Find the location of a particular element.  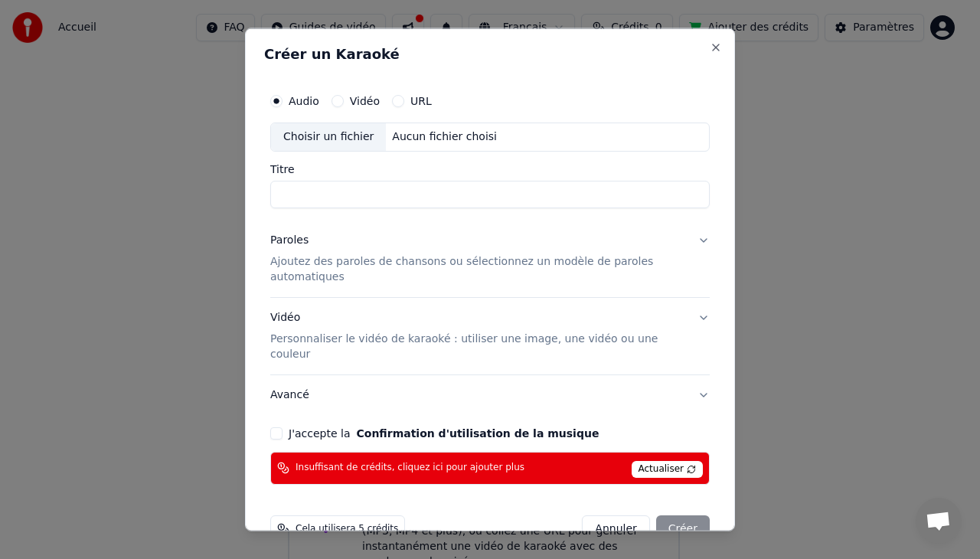

label: Vidéo is located at coordinates (364, 101).